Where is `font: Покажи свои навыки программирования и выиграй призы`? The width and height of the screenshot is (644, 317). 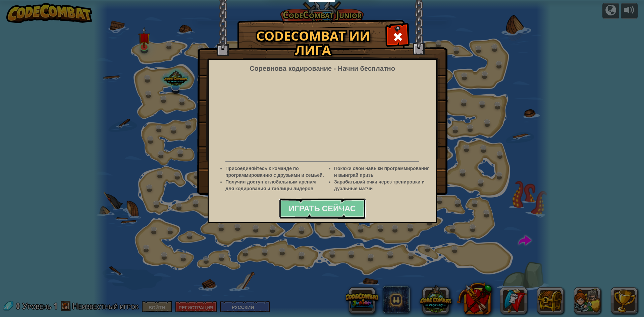
font: Покажи свои навыки программирования и выиграй призы is located at coordinates (382, 172).